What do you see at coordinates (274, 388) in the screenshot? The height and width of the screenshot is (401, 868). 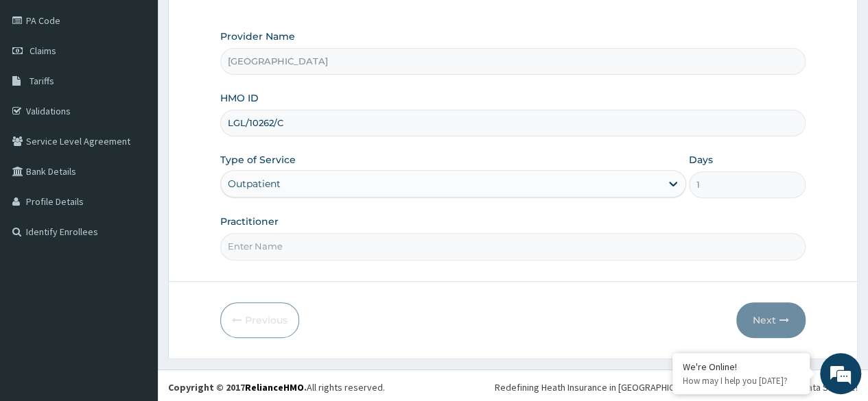 I see `a: RelianceHMO` at bounding box center [274, 388].